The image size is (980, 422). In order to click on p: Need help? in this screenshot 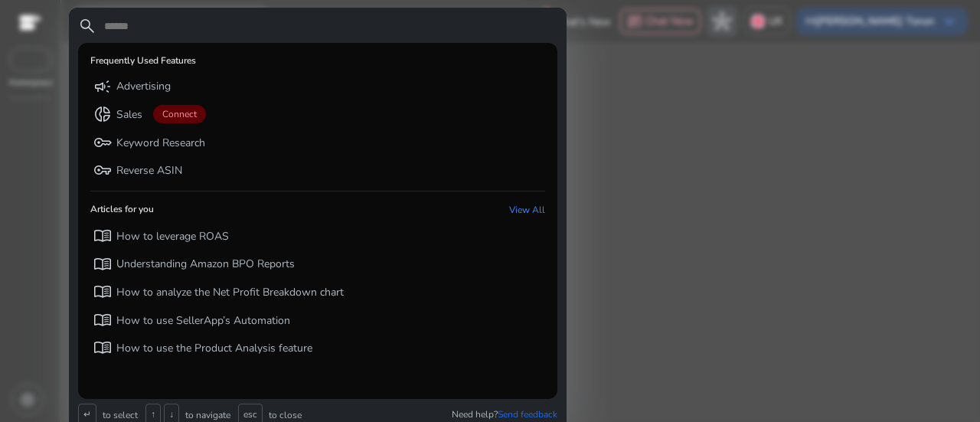, I will do `click(505, 414)`.